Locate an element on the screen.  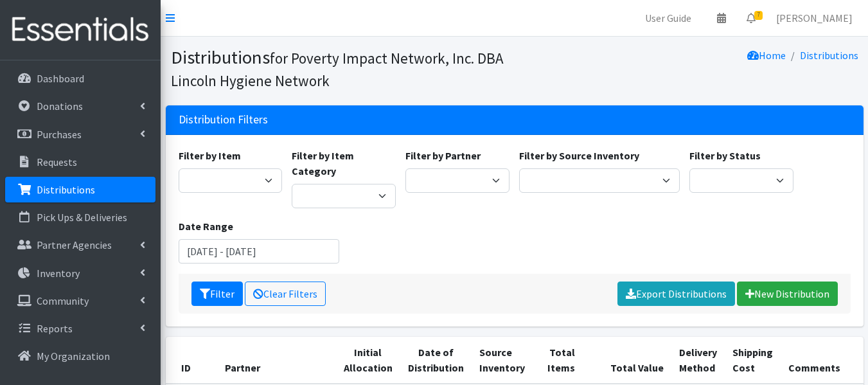
a: Inventory is located at coordinates (80, 273).